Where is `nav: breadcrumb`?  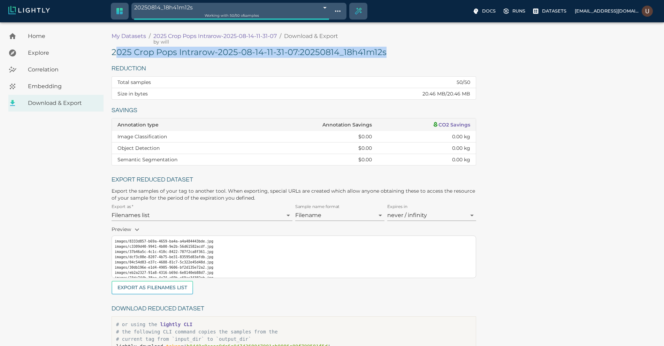
nav: breadcrumb is located at coordinates (292, 36).